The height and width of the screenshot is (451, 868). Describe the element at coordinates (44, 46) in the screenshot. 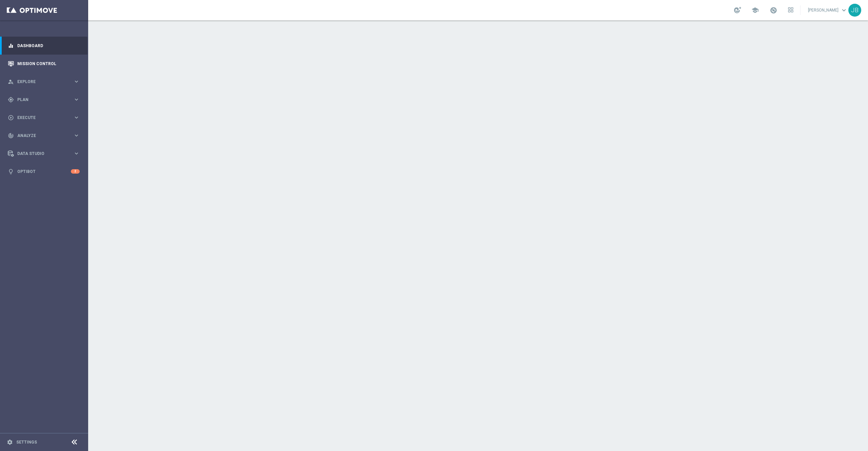

I see `button: equalizer Dashboard` at that location.